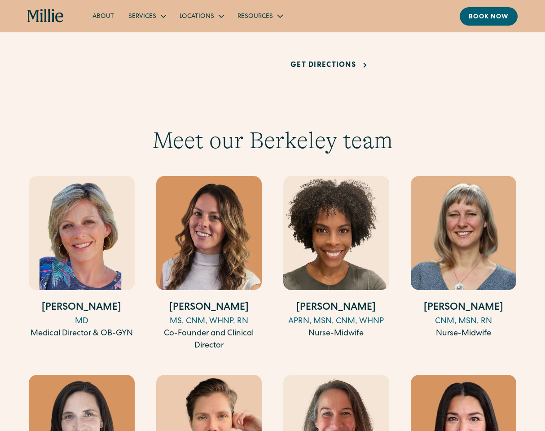 This screenshot has height=431, width=545. I want to click on div: MS, CNM, WHNP, RN, so click(209, 322).